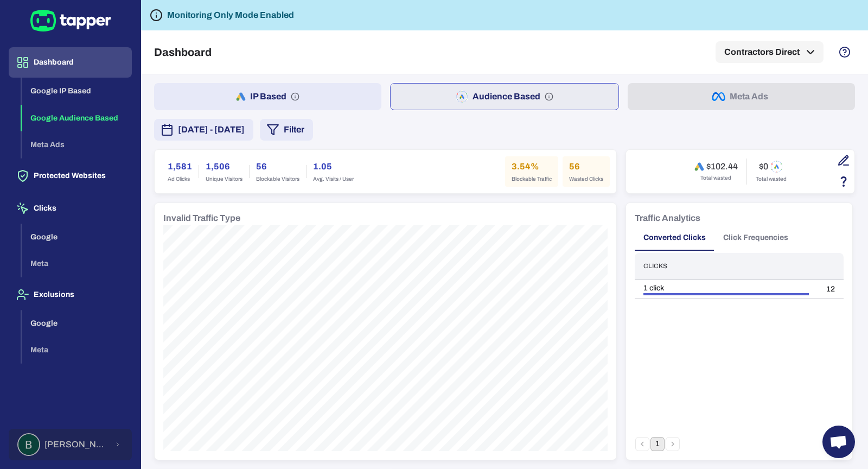  I want to click on button: page 1, so click(657, 444).